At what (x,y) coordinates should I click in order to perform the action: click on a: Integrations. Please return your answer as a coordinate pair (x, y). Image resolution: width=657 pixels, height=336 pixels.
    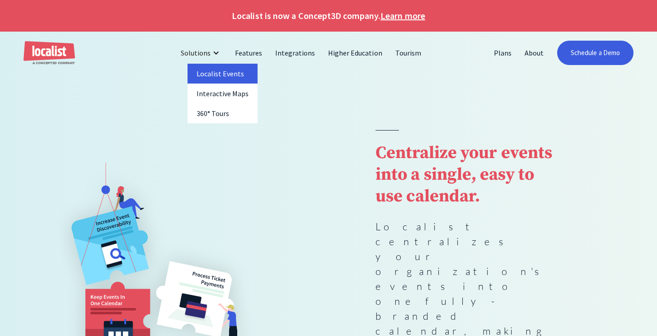
    Looking at the image, I should click on (295, 53).